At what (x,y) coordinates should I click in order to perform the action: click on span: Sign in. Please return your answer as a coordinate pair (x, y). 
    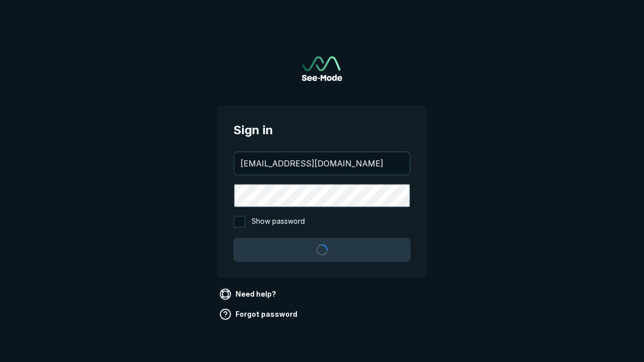
    Looking at the image, I should click on (322, 130).